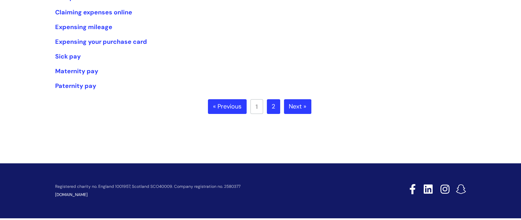  What do you see at coordinates (68, 57) in the screenshot?
I see `a: Sick pay` at bounding box center [68, 57].